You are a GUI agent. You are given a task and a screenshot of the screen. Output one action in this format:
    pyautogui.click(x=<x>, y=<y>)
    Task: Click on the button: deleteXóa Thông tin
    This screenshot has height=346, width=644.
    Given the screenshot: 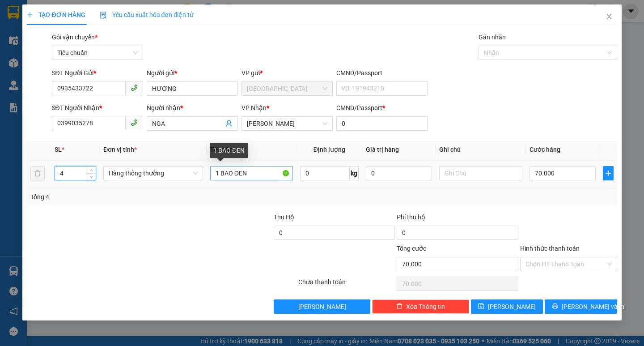 What is the action you would take?
    pyautogui.click(x=421, y=306)
    